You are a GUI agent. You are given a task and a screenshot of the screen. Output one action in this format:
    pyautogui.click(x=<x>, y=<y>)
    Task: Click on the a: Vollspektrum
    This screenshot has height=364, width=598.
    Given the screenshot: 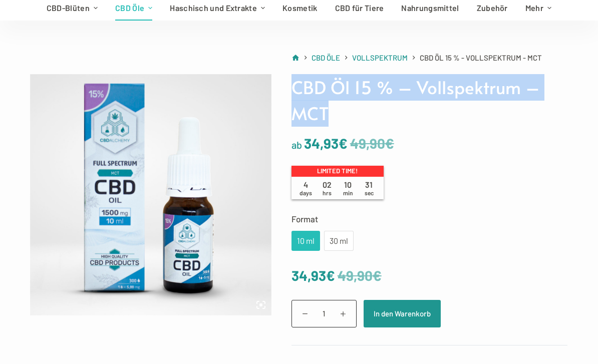 What is the action you would take?
    pyautogui.click(x=380, y=58)
    